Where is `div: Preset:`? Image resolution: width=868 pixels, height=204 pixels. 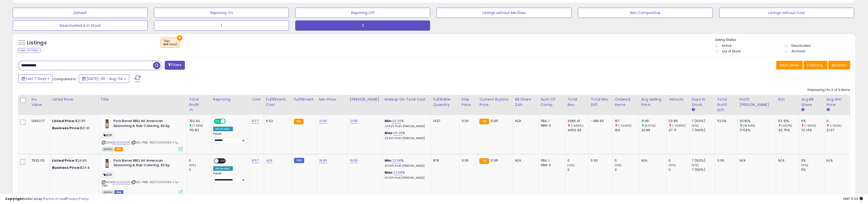 div: Preset: is located at coordinates (229, 138).